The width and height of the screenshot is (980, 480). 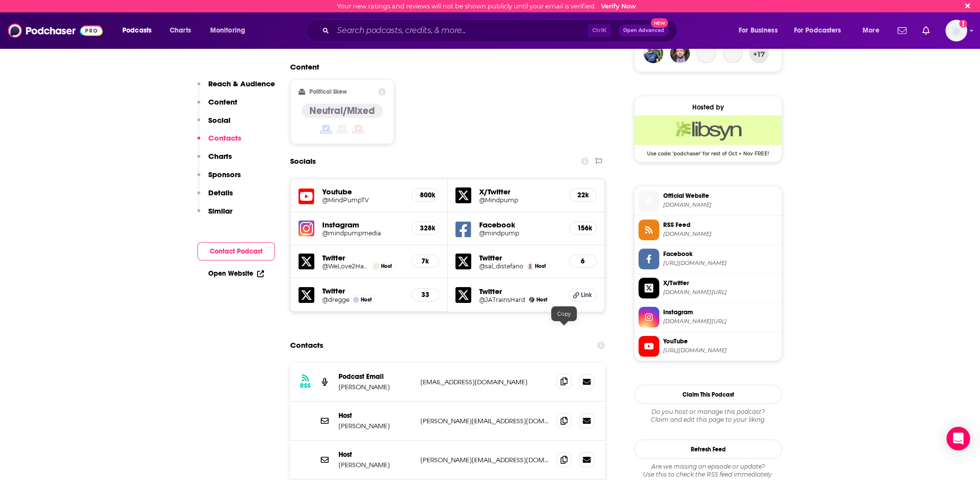 I want to click on a: Sal Di Stefano, so click(x=530, y=266).